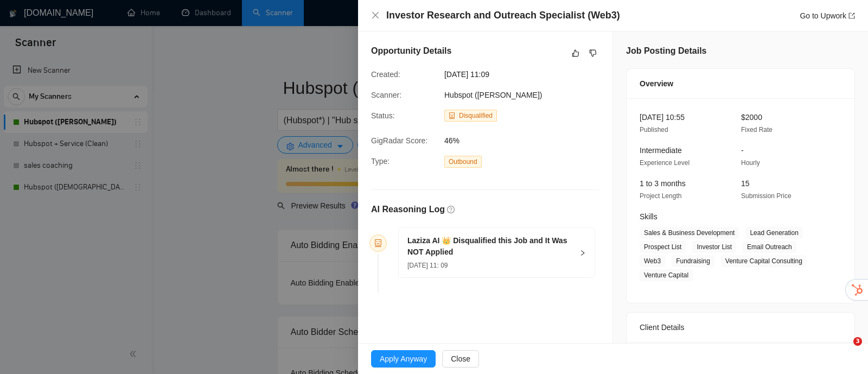 This screenshot has height=374, width=868. Describe the element at coordinates (745, 184) in the screenshot. I see `span: 15` at that location.